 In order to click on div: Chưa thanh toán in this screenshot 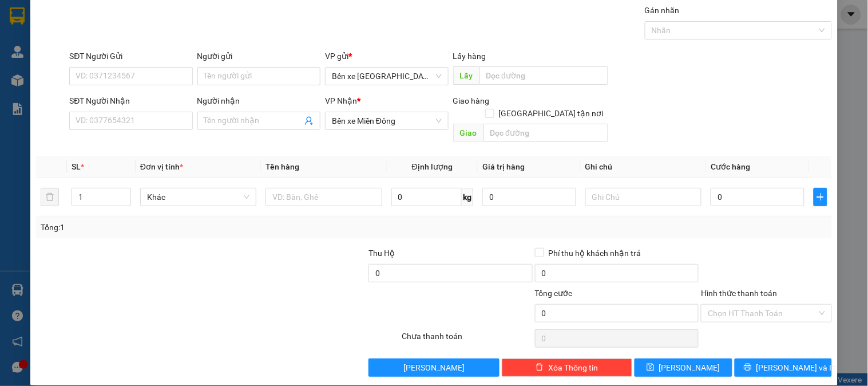, I will do `click(467, 340)`.